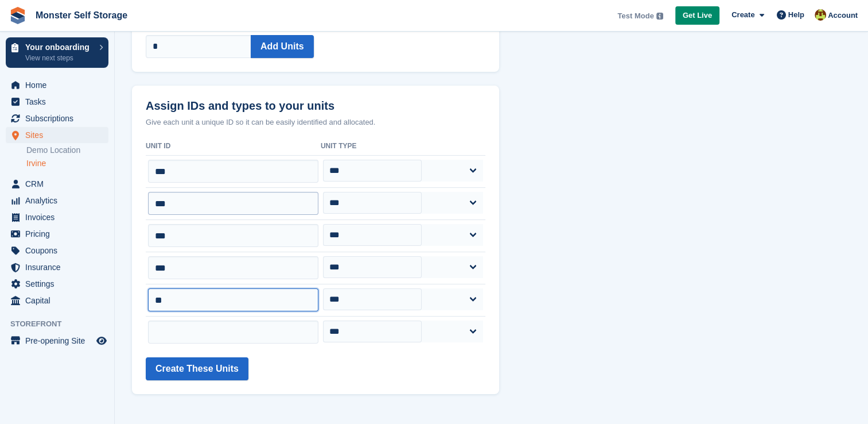 This screenshot has width=868, height=424. I want to click on span: Invoices, so click(60, 217).